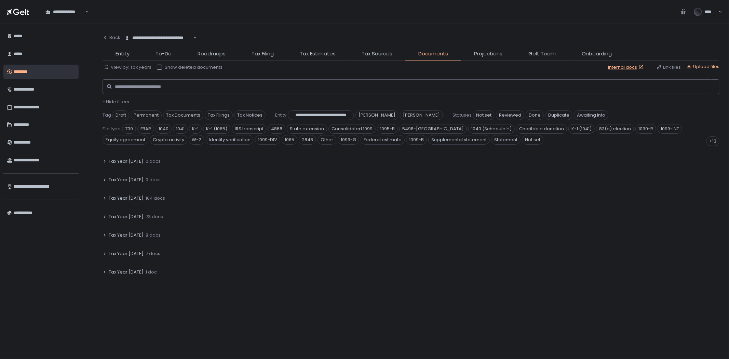 This screenshot has width=729, height=359. I want to click on span: 104 docs, so click(155, 198).